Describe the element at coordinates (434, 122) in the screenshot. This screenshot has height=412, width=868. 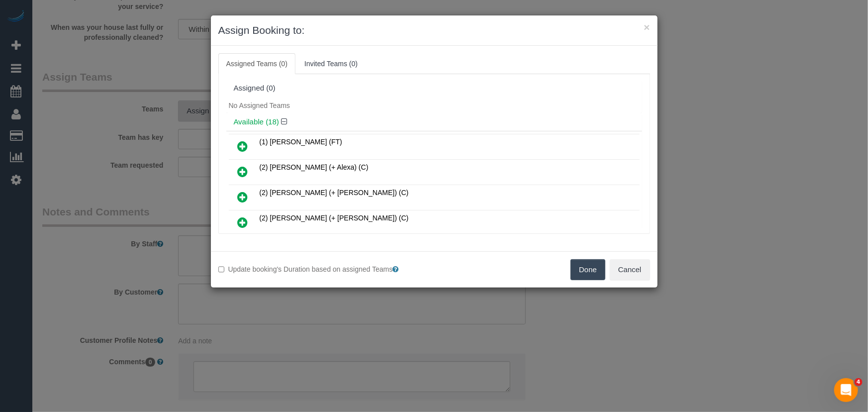
I see `h4: Available (18)` at that location.